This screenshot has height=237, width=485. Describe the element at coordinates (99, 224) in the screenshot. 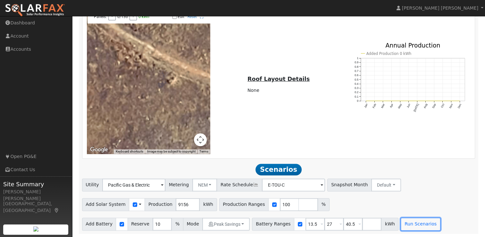

I see `span: Add Battery` at that location.